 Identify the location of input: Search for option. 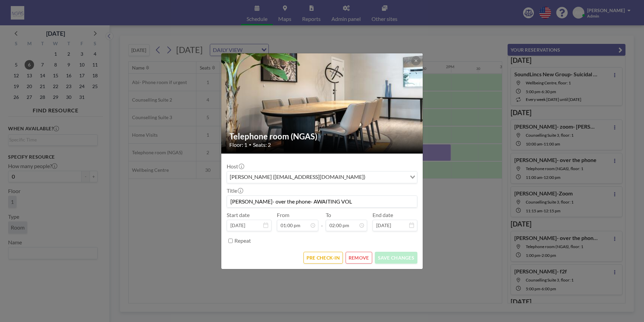
(387, 177).